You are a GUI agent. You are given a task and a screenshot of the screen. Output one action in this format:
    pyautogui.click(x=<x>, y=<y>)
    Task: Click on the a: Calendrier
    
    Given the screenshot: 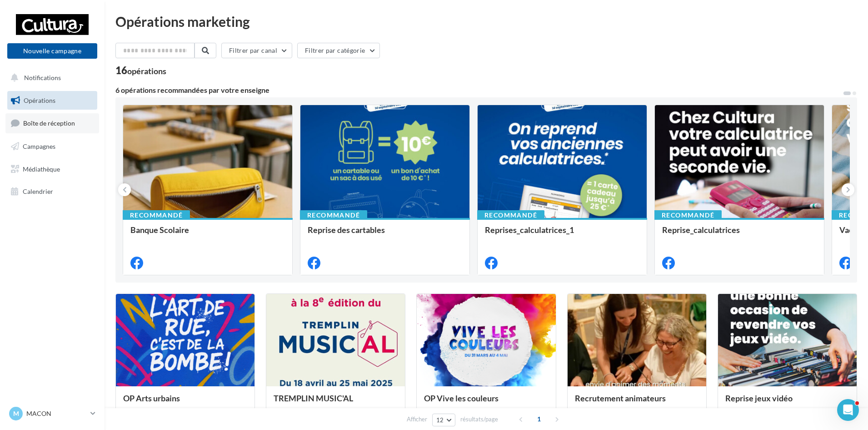 What is the action you would take?
    pyautogui.click(x=53, y=191)
    